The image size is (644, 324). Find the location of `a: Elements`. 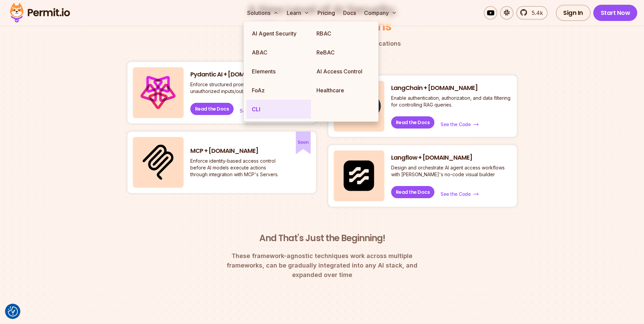

a: Elements is located at coordinates (278, 71).